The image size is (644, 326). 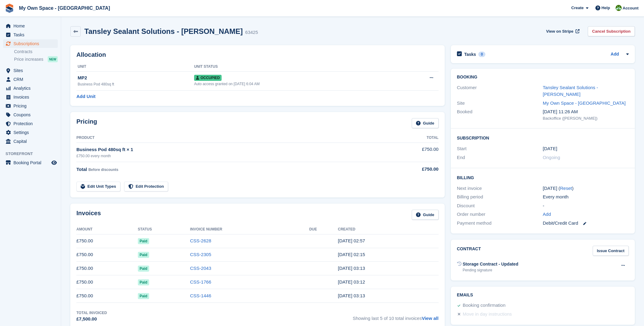 What do you see at coordinates (543, 138) in the screenshot?
I see `h2: Subscription` at bounding box center [543, 138].